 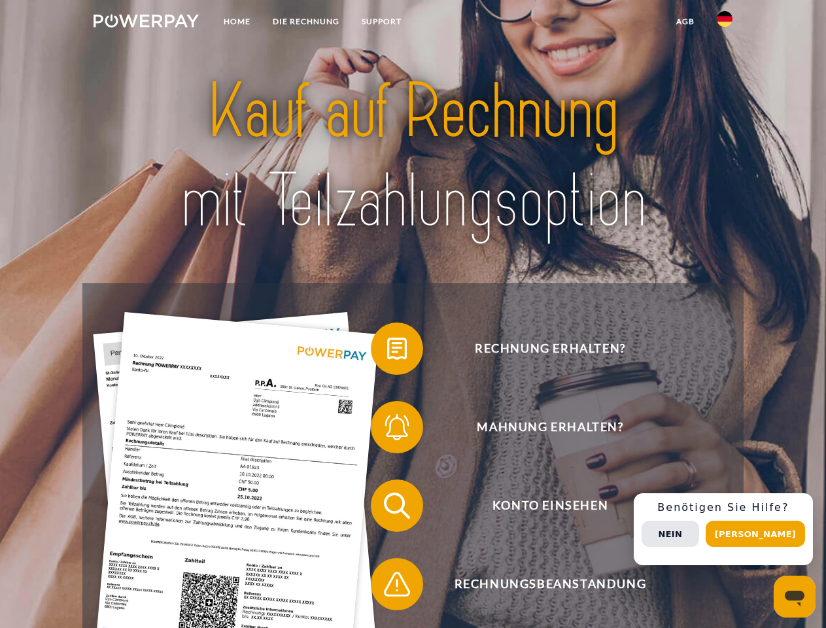 I want to click on button: Rechnungsbeanstandung, so click(x=541, y=584).